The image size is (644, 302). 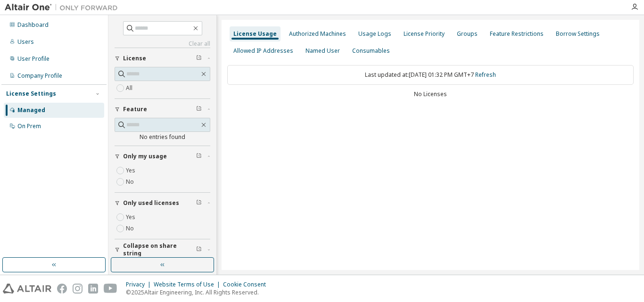 What do you see at coordinates (135, 109) in the screenshot?
I see `span: Feature` at bounding box center [135, 109].